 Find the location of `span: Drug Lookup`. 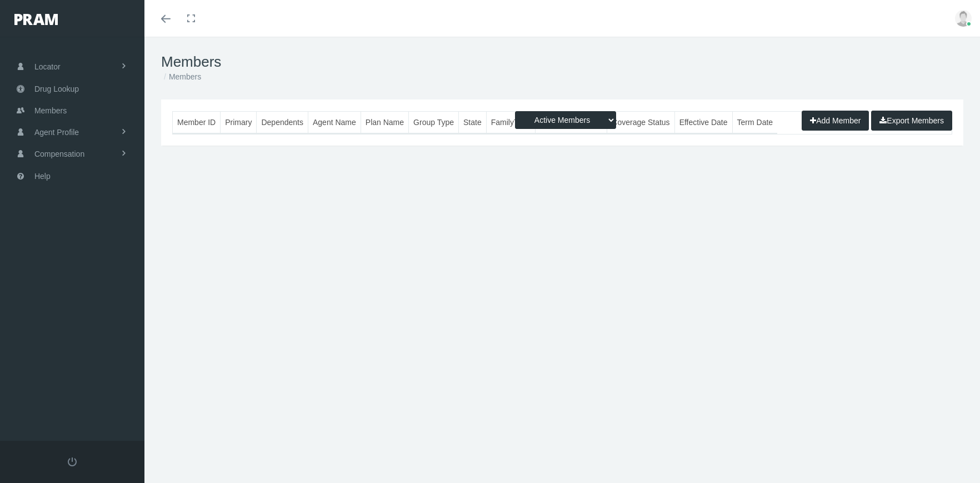

span: Drug Lookup is located at coordinates (56, 89).